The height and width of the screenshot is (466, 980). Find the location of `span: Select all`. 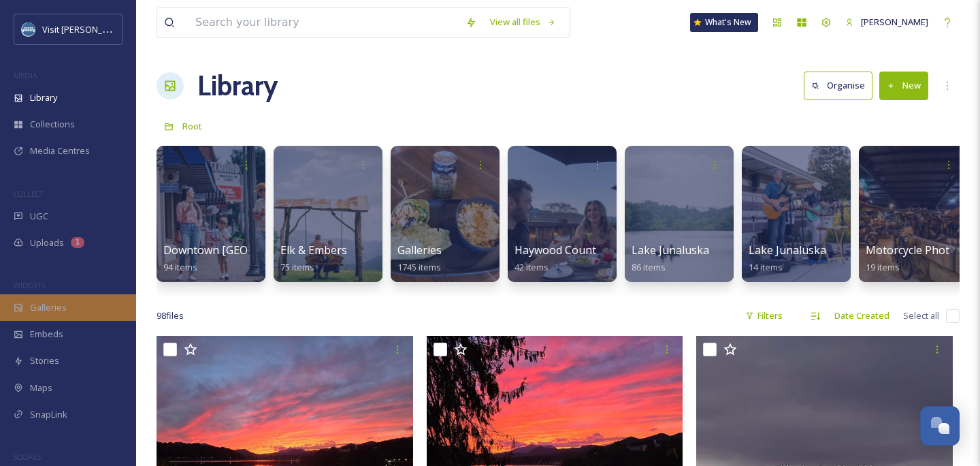

span: Select all is located at coordinates (921, 315).